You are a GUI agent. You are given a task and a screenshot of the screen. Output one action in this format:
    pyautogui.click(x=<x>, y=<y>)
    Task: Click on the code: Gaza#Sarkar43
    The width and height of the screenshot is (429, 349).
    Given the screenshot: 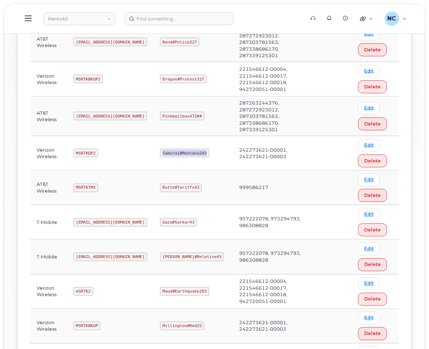 What is the action you would take?
    pyautogui.click(x=178, y=222)
    